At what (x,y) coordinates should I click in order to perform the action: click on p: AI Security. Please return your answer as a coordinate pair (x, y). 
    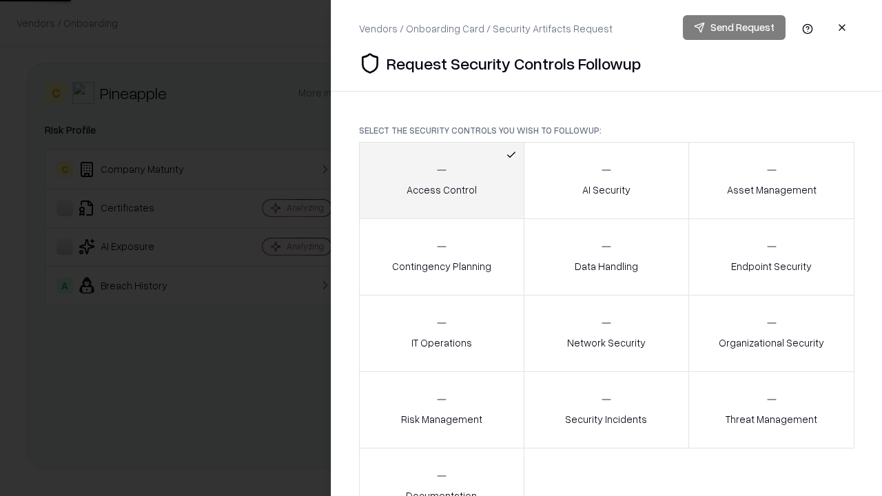
    Looking at the image, I should click on (607, 190).